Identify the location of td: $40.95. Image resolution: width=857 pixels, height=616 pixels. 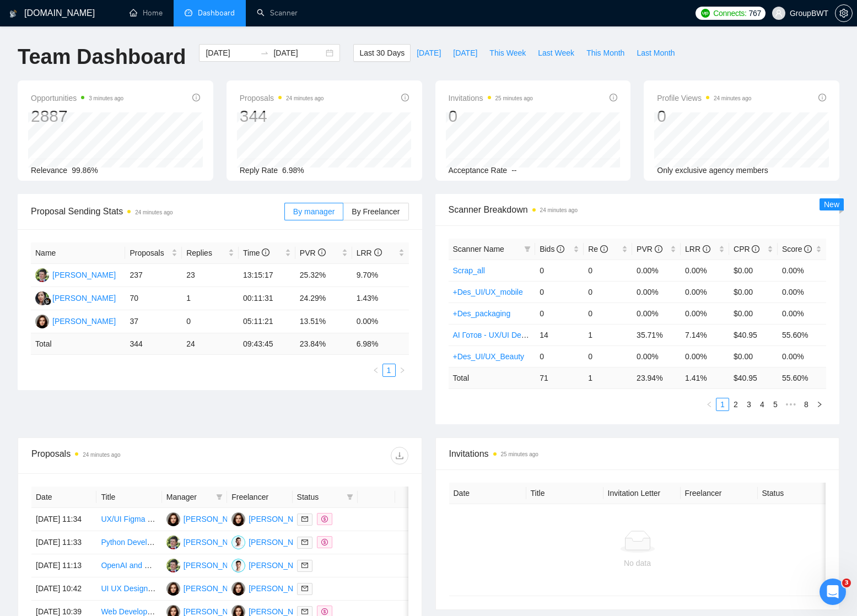
(753, 335).